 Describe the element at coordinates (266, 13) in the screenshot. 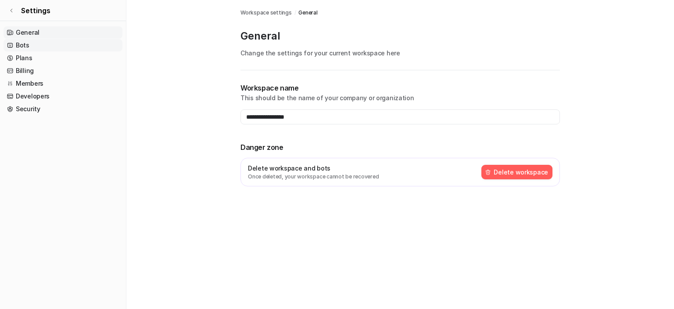

I see `span: Workspace settings` at that location.